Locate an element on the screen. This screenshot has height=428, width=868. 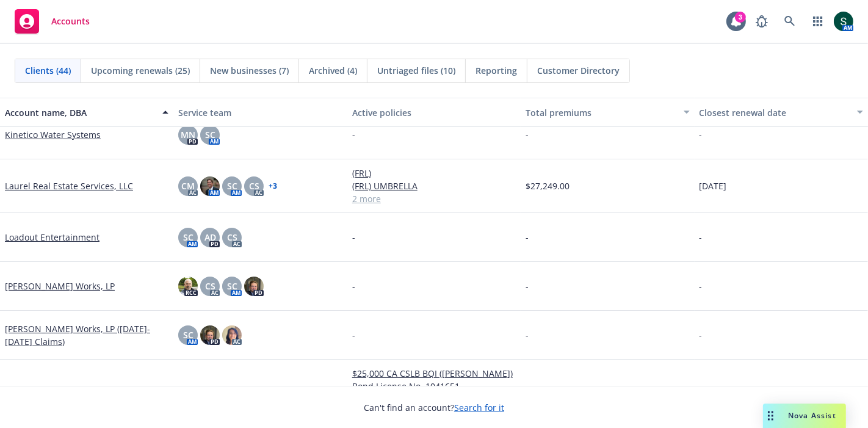
a: Report a Bug is located at coordinates (762, 21).